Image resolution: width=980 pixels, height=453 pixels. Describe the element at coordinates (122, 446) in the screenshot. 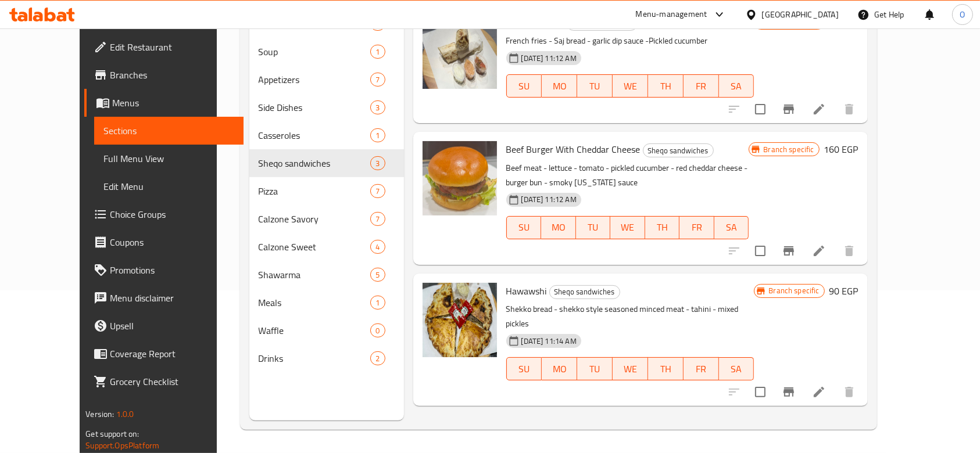

I see `a: Support.OpsPlatform` at that location.